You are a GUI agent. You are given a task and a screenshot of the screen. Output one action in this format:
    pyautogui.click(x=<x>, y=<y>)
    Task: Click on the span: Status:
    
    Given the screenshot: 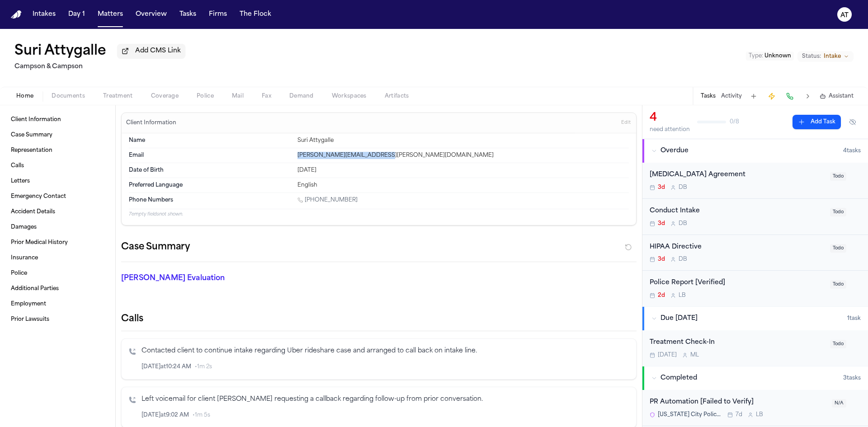 What is the action you would take?
    pyautogui.click(x=812, y=56)
    